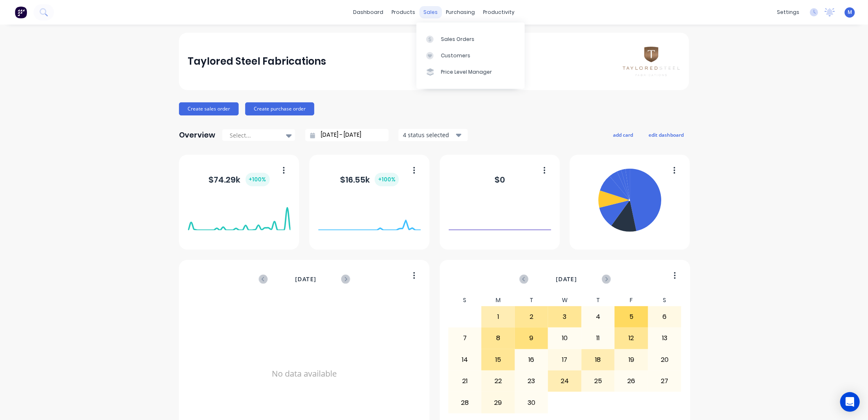 The image size is (868, 420). What do you see at coordinates (465, 359) in the screenshot?
I see `div: 14` at bounding box center [465, 359].